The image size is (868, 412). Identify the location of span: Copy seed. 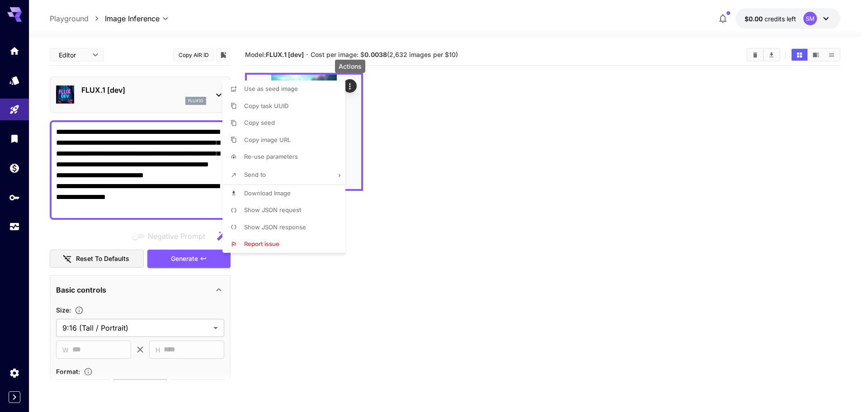
(260, 123).